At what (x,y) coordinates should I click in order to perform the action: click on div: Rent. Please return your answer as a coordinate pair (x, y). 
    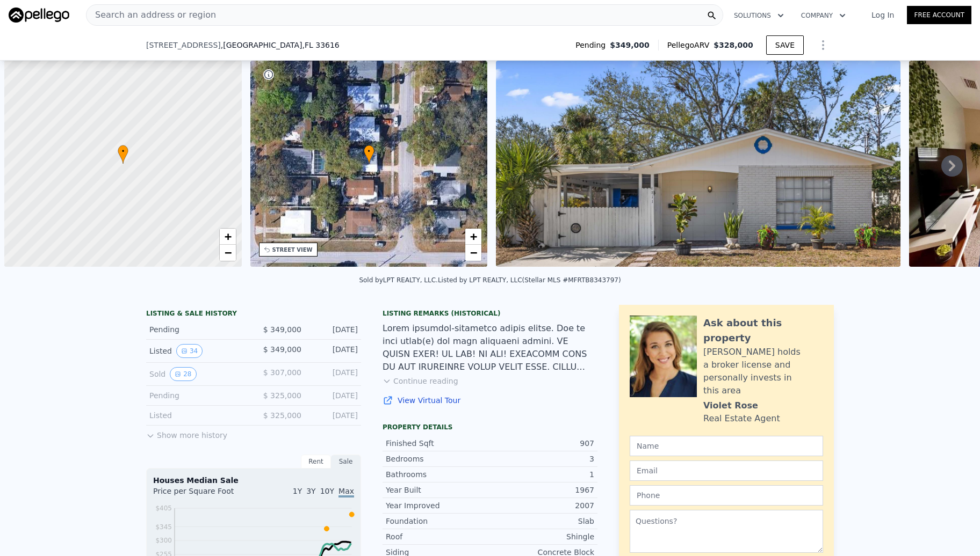
    Looking at the image, I should click on (316, 462).